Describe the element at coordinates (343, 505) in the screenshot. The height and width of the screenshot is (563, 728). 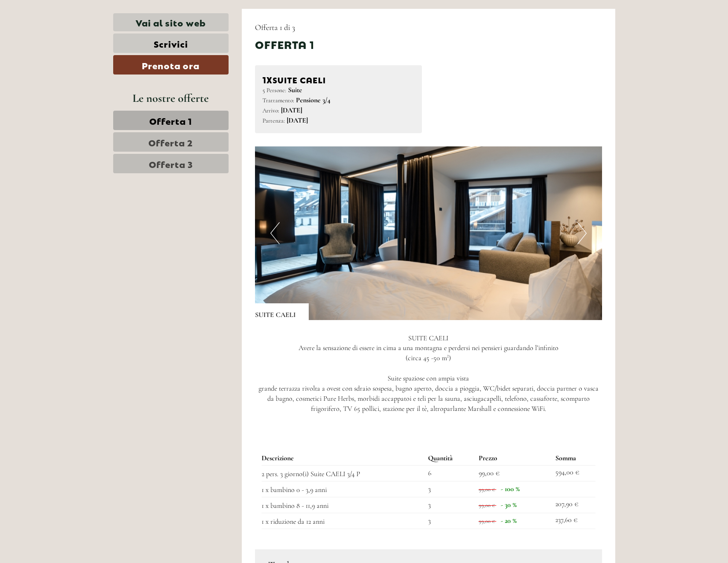
I see `td: 1 x bambino 8 - 11,9 anni` at that location.